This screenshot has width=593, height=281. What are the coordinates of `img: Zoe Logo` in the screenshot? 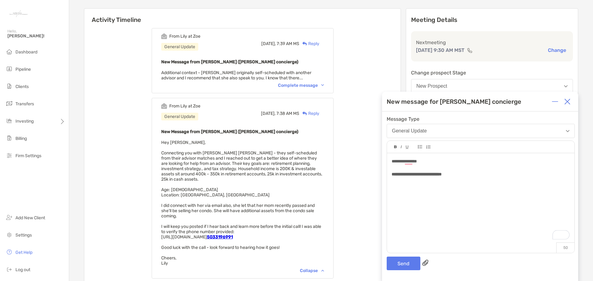 It's located at (19, 14).